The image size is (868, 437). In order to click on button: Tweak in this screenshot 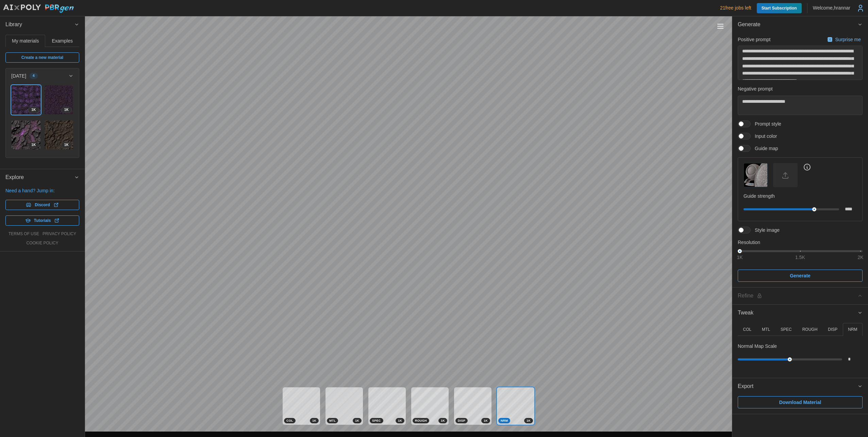, I will do `click(800, 312)`.